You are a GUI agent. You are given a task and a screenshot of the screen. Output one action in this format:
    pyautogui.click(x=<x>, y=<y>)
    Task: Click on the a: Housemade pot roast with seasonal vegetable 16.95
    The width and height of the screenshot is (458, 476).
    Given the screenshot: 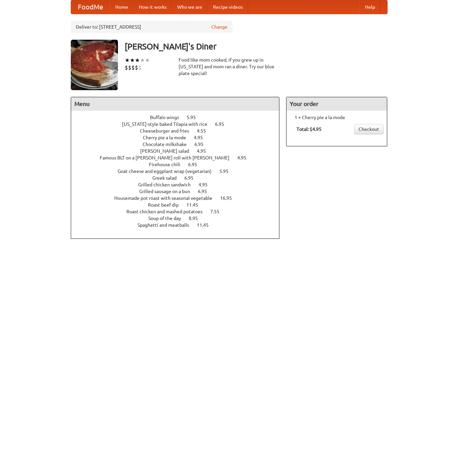 What is the action you would take?
    pyautogui.click(x=179, y=198)
    